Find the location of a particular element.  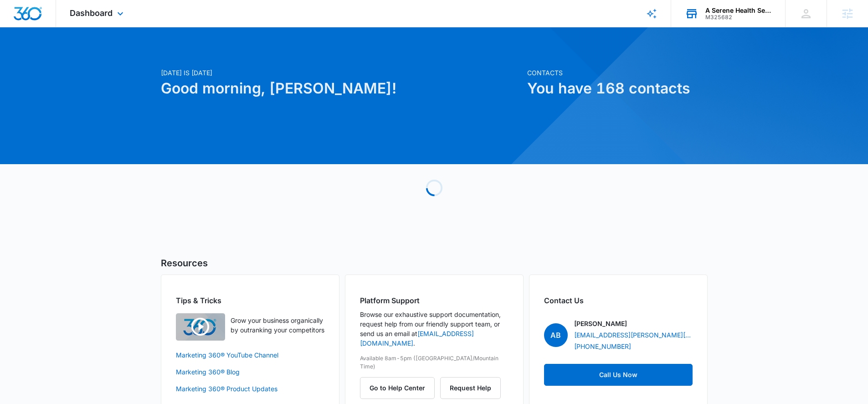

h2: Platform Support is located at coordinates (434, 300).